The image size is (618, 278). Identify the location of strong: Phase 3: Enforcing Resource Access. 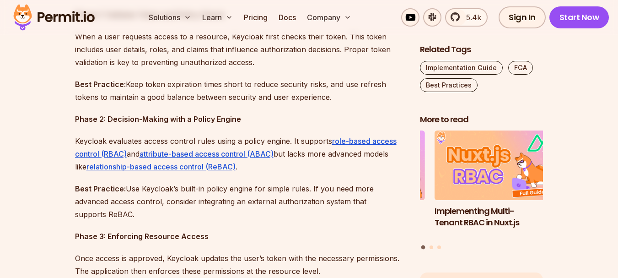
(142, 236).